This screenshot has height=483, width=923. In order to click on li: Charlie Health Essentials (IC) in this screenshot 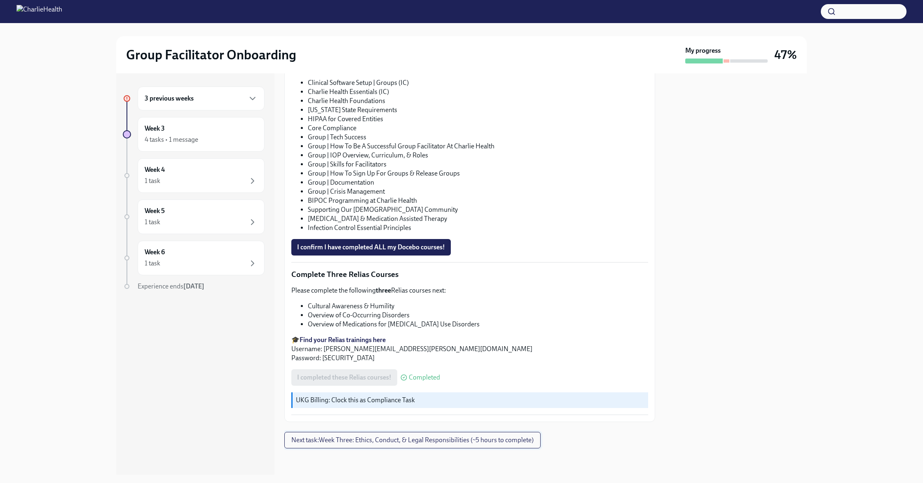, I will do `click(478, 92)`.